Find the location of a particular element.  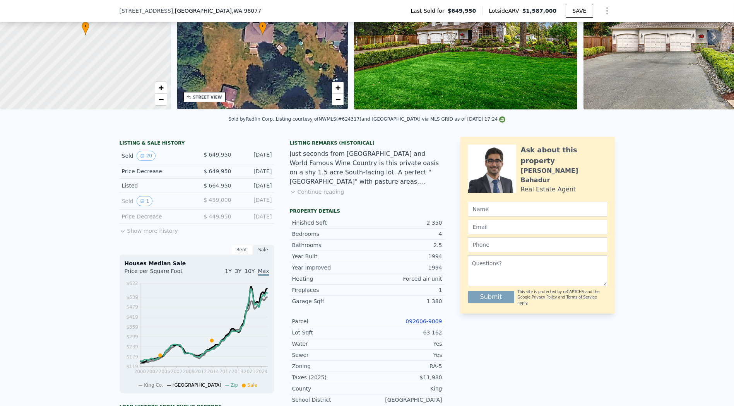

tspan: 2012 is located at coordinates (201, 372).